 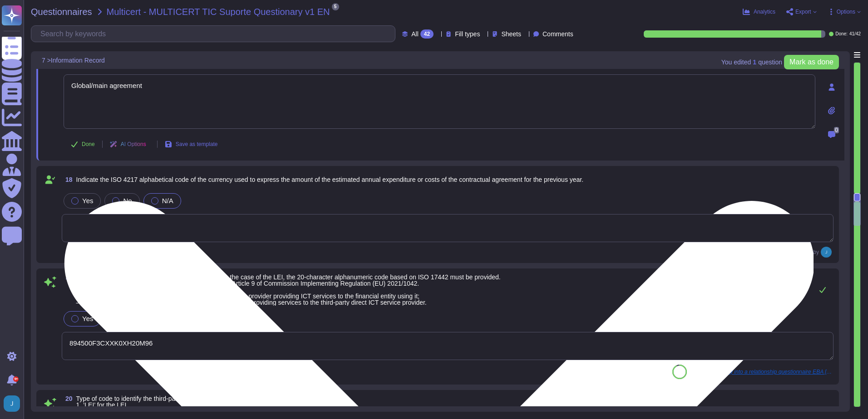 What do you see at coordinates (765, 11) in the screenshot?
I see `span: Analytics` at bounding box center [765, 11].